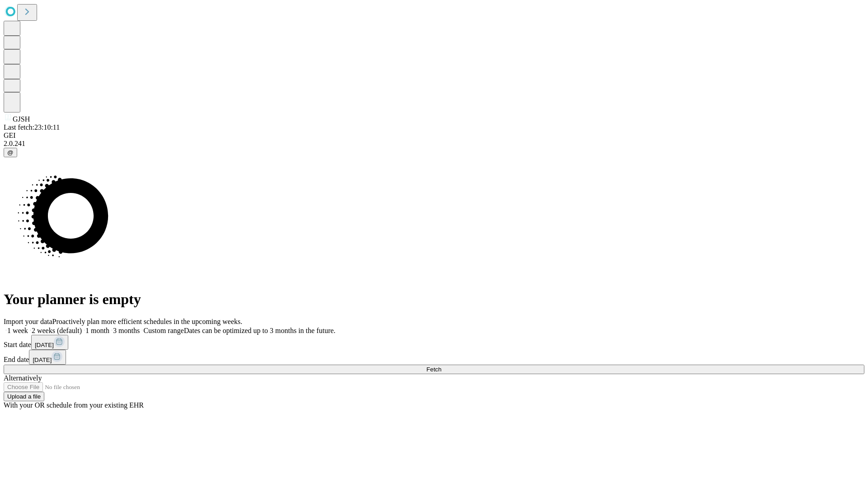  What do you see at coordinates (126, 330) in the screenshot?
I see `span: 3 months` at bounding box center [126, 330].